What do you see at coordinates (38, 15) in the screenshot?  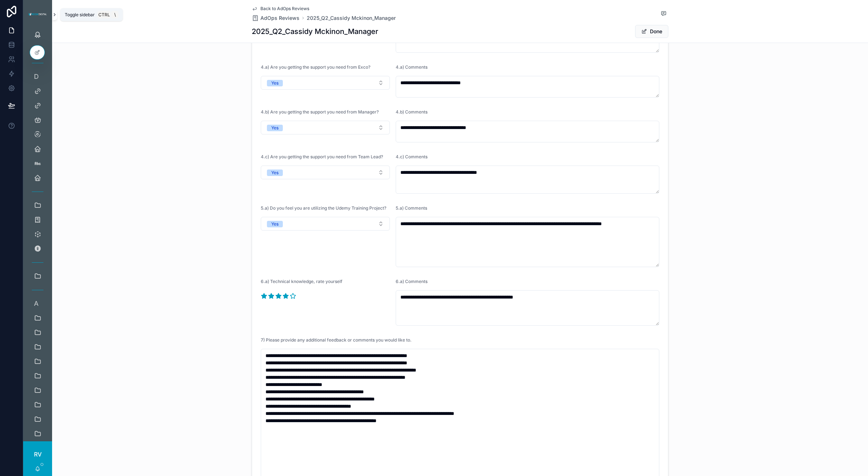 I see `img: App logo` at bounding box center [38, 15].